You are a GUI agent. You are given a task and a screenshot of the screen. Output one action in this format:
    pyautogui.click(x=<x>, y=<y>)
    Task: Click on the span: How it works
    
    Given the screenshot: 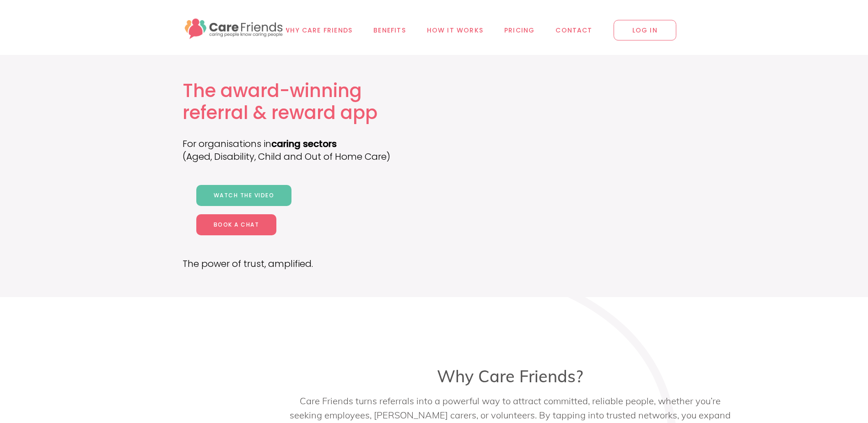 What is the action you would take?
    pyautogui.click(x=455, y=30)
    